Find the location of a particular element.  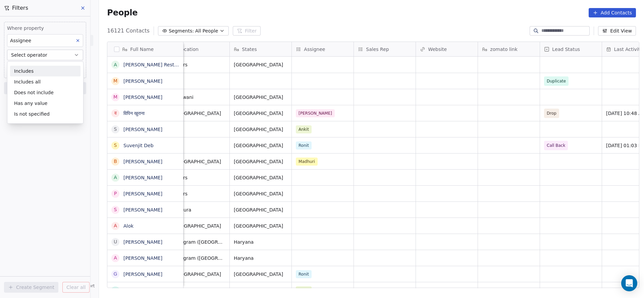

div: U is located at coordinates (115, 242).